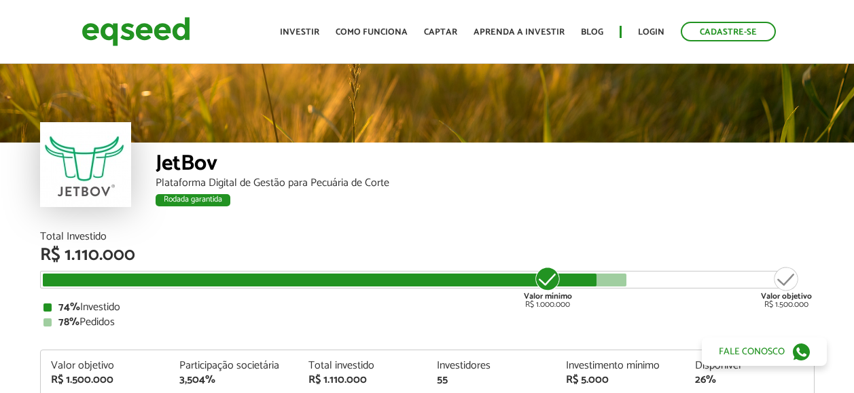  I want to click on a: Fale conosco, so click(764, 352).